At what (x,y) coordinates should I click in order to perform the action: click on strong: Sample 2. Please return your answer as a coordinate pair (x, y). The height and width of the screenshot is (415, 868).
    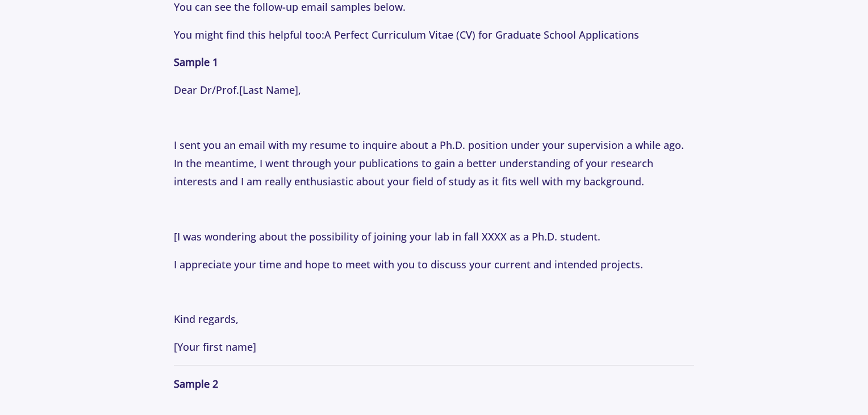
    Looking at the image, I should click on (196, 384).